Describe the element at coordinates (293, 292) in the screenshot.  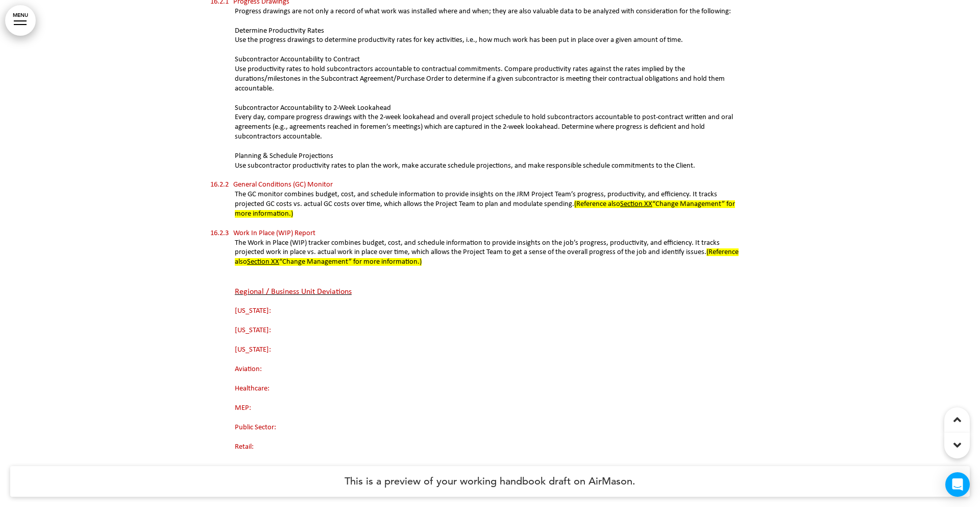
I see `span: Regional / Business Unit Deviations` at that location.